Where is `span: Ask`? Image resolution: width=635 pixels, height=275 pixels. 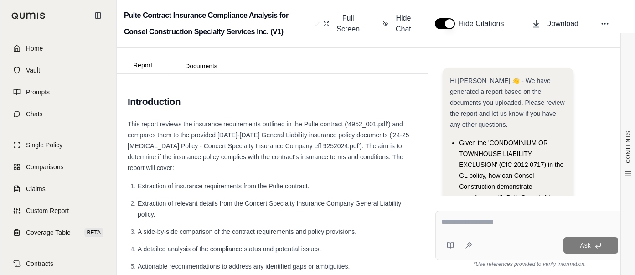
span: Ask is located at coordinates (585, 245).